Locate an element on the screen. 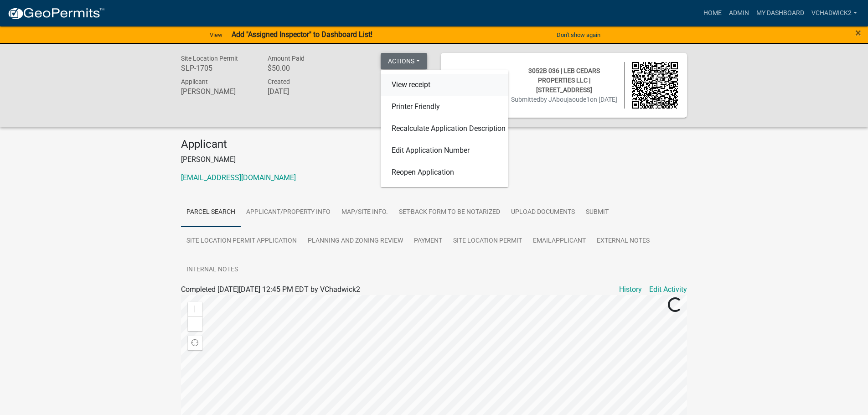  a: Submit is located at coordinates (597, 213).